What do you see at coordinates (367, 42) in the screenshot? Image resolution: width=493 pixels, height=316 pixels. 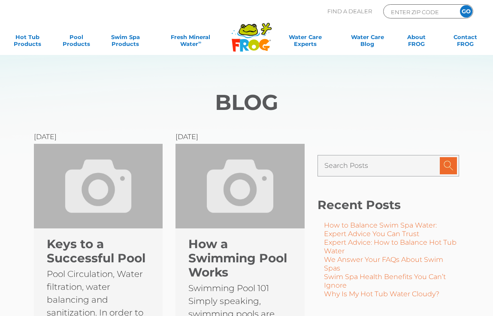 I see `a: Water CareBlog` at bounding box center [367, 42].